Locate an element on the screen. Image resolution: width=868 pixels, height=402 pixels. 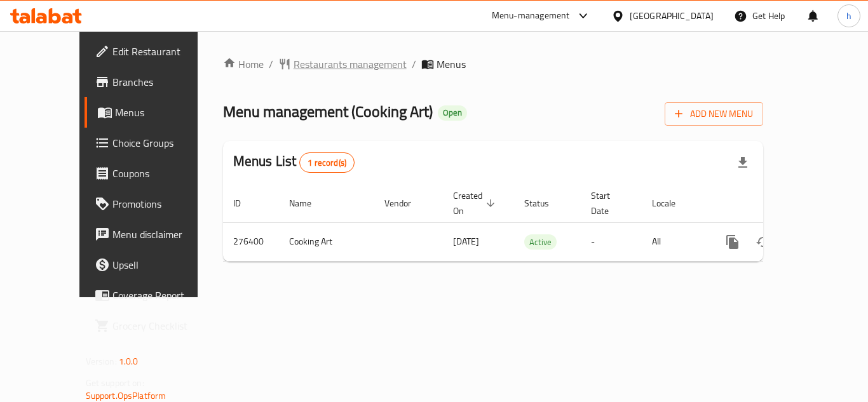
span: h is located at coordinates (849, 16).